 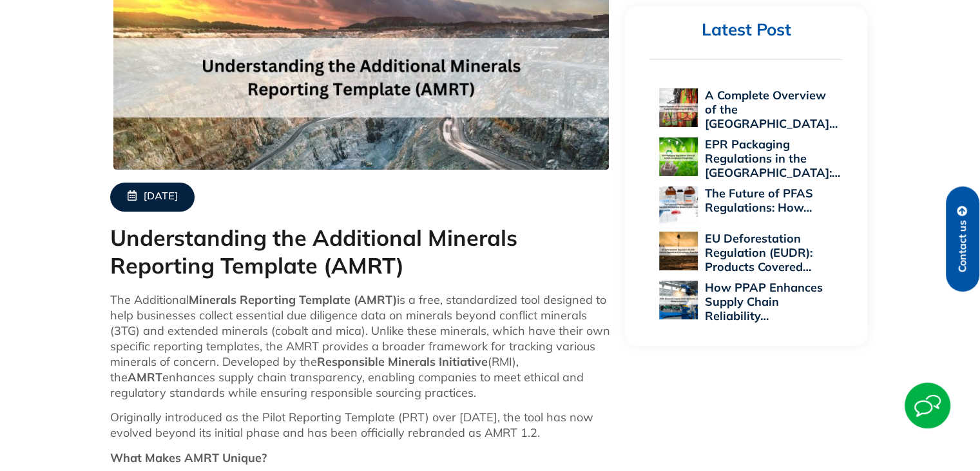 I want to click on a: How PPAP Enhances Supply Chain Reliability…, so click(x=763, y=301).